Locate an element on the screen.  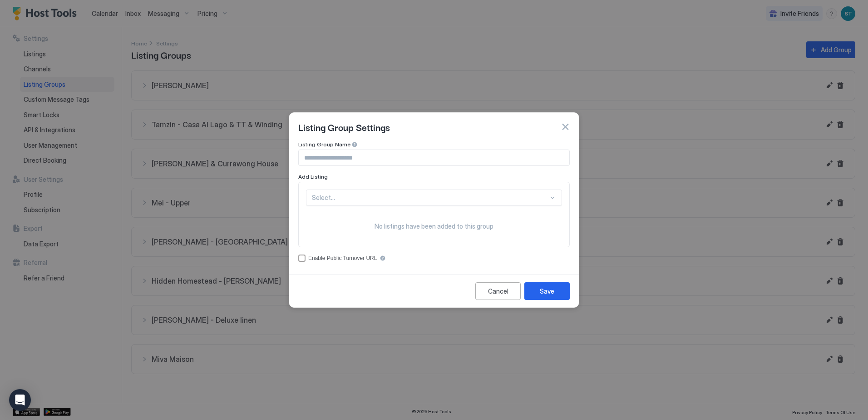
div: Save is located at coordinates (547, 291).